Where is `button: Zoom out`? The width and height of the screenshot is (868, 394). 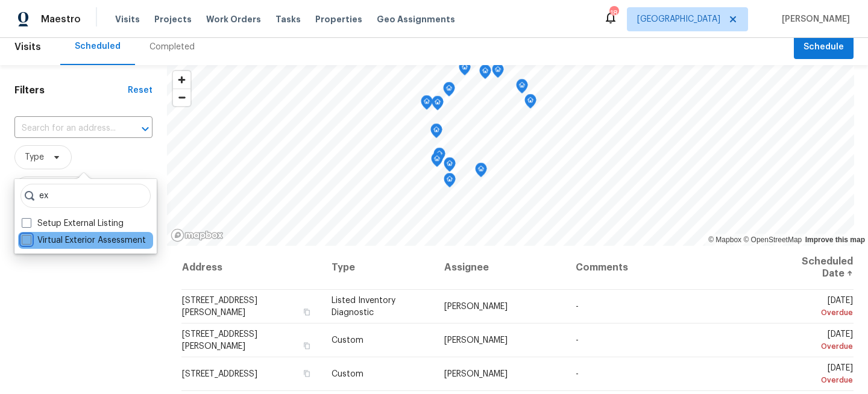
button: Zoom out is located at coordinates (181, 97).